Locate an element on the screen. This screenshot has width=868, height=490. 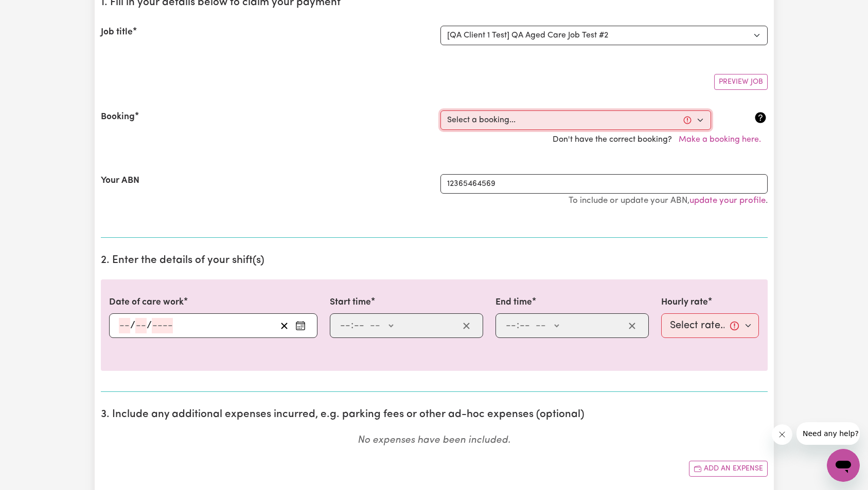
button: Preview Job is located at coordinates (741, 82).